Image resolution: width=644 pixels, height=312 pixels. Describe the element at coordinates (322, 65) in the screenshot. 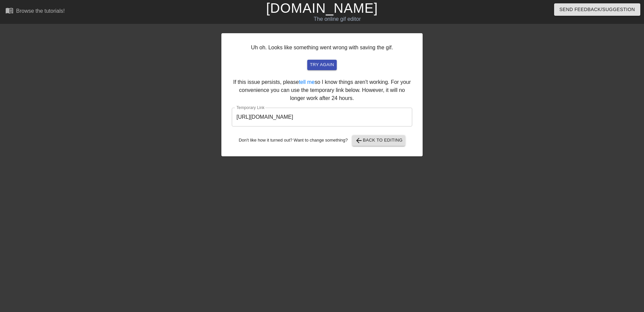

I see `span: try again` at that location.